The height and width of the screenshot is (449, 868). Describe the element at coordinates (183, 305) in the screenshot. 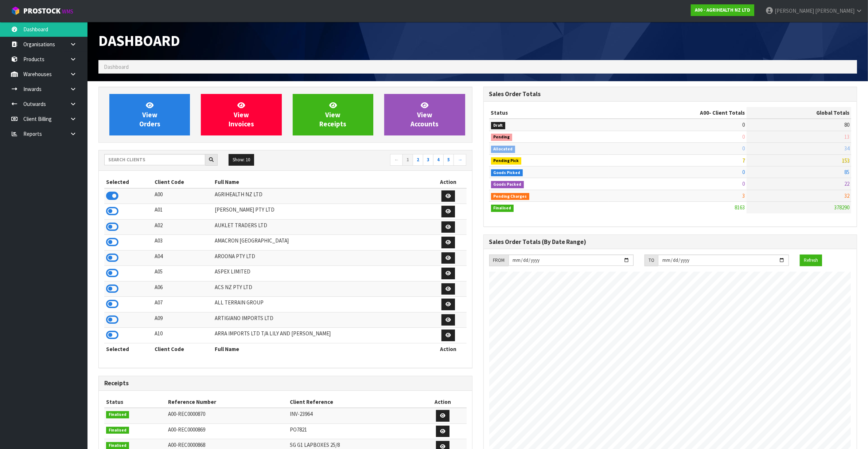

I see `td: A07` at that location.